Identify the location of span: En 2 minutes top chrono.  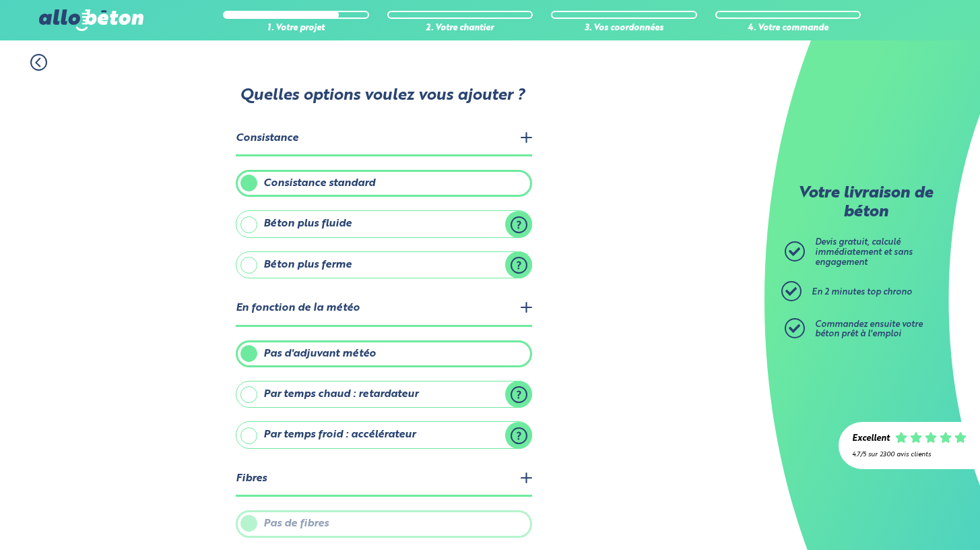
(862, 292).